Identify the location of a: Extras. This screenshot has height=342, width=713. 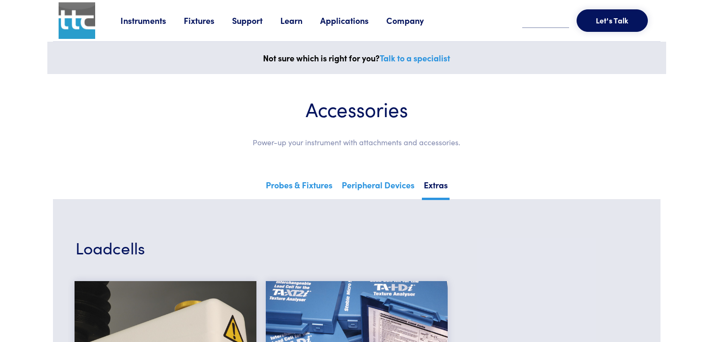
(436, 189).